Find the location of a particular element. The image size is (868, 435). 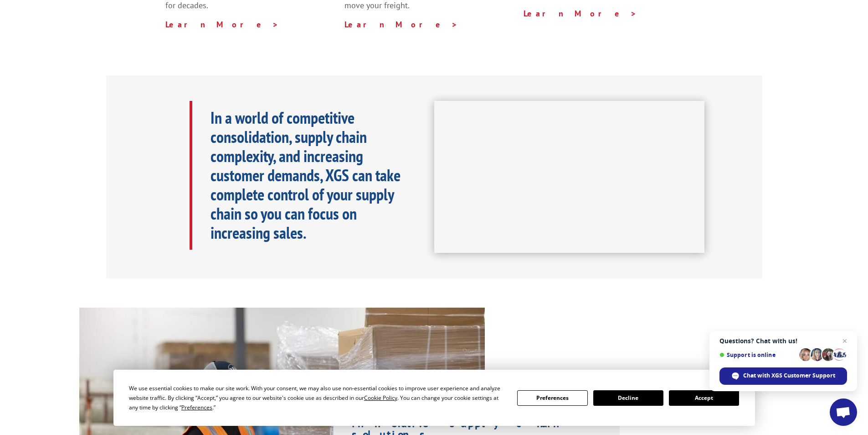

span: Cookie Policy is located at coordinates (381, 397).